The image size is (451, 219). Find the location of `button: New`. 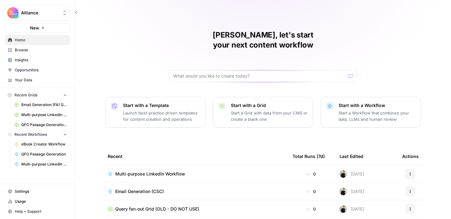

button: New is located at coordinates (37, 28).